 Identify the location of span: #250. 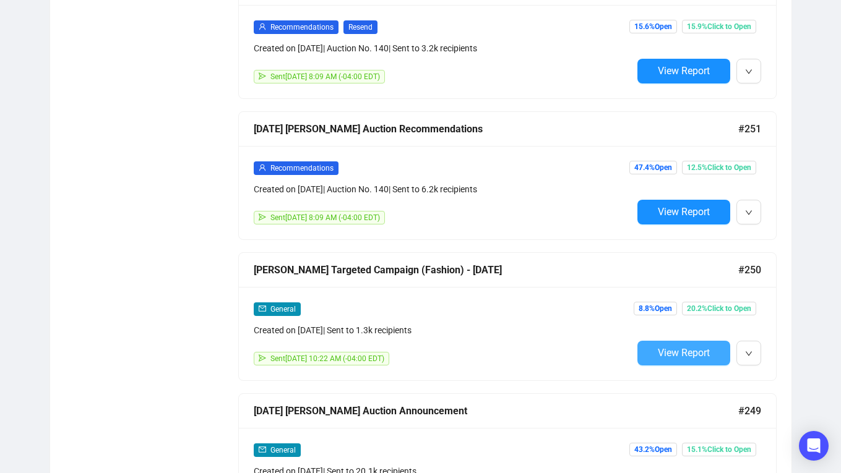
(749, 270).